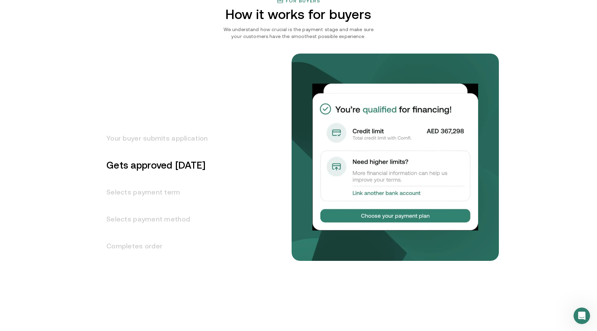  What do you see at coordinates (153, 138) in the screenshot?
I see `h3: Your buyer submits application` at bounding box center [153, 138].